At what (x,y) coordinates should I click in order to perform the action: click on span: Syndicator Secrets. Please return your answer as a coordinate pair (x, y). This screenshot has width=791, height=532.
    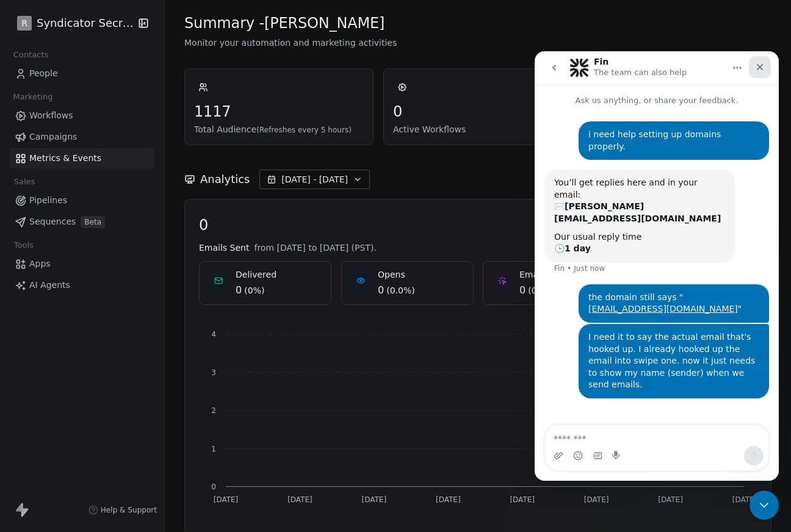
    Looking at the image, I should click on (85, 23).